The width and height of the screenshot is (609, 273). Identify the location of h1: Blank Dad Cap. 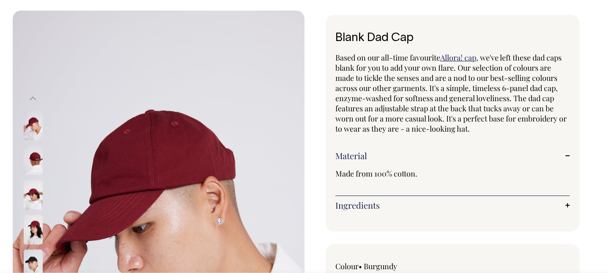
(452, 38).